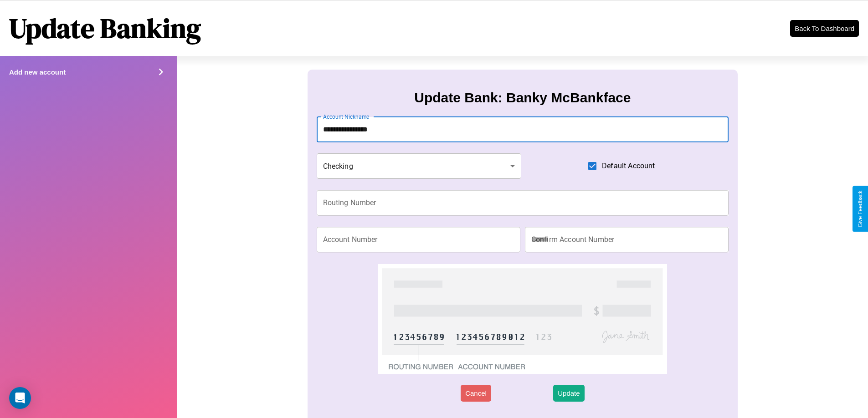 The image size is (868, 418). Describe the element at coordinates (523, 98) in the screenshot. I see `h3: Update Bank: Banky McBankface` at that location.